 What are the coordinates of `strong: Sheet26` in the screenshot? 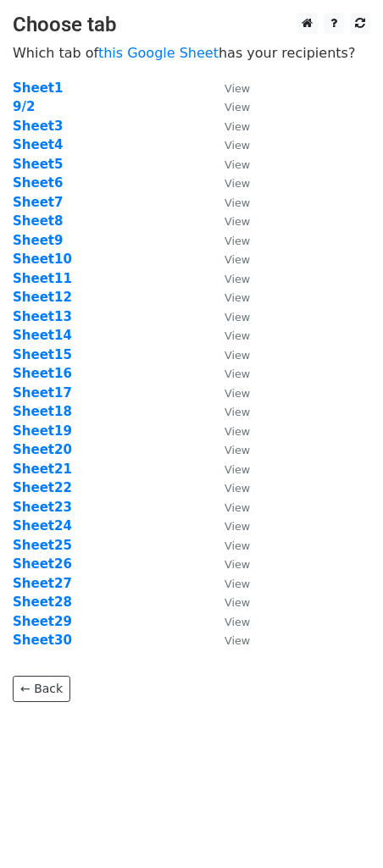 It's located at (42, 564).